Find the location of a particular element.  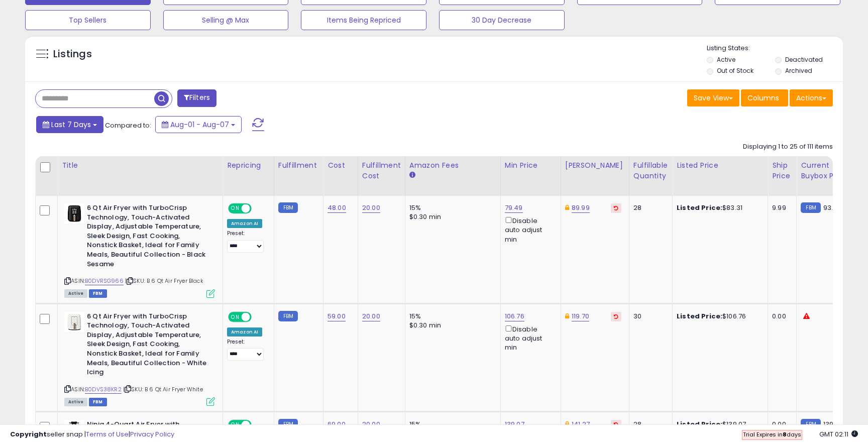

div: Amazon Fees is located at coordinates (452, 165).